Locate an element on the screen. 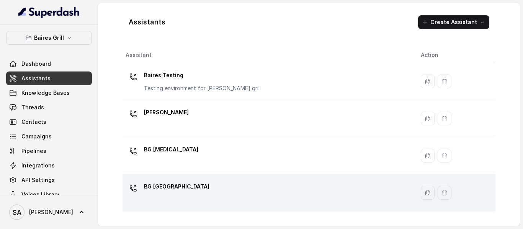  a: API Settings is located at coordinates (49, 180).